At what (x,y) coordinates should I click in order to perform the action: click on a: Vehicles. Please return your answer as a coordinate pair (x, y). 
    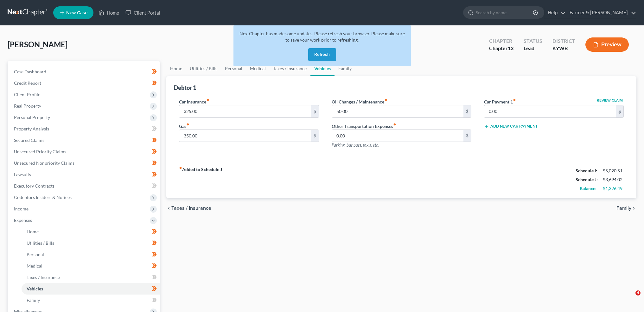
    Looking at the image, I should click on (91, 288).